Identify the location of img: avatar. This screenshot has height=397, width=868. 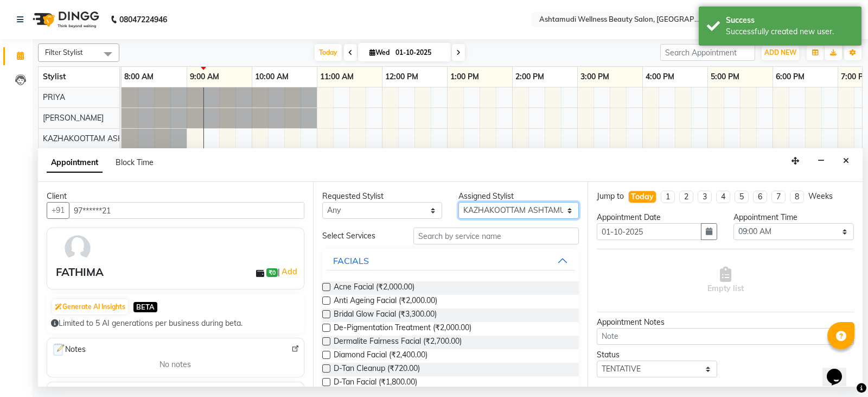
(77, 248).